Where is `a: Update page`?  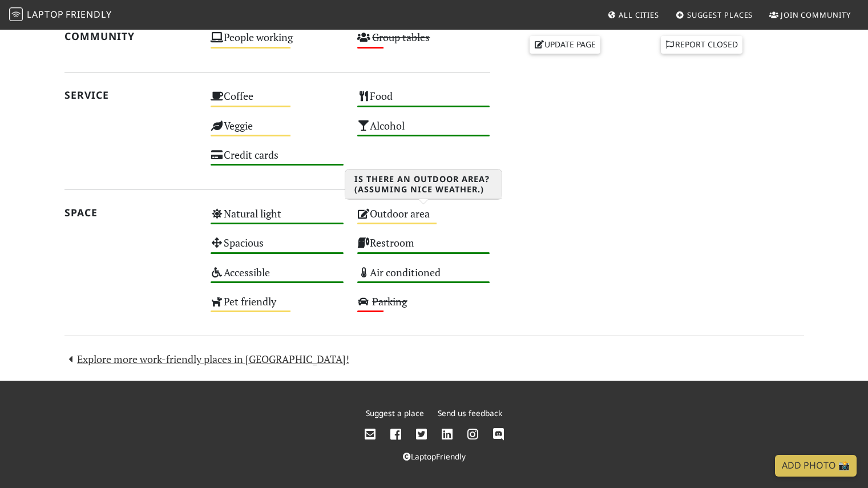 a: Update page is located at coordinates (565, 44).